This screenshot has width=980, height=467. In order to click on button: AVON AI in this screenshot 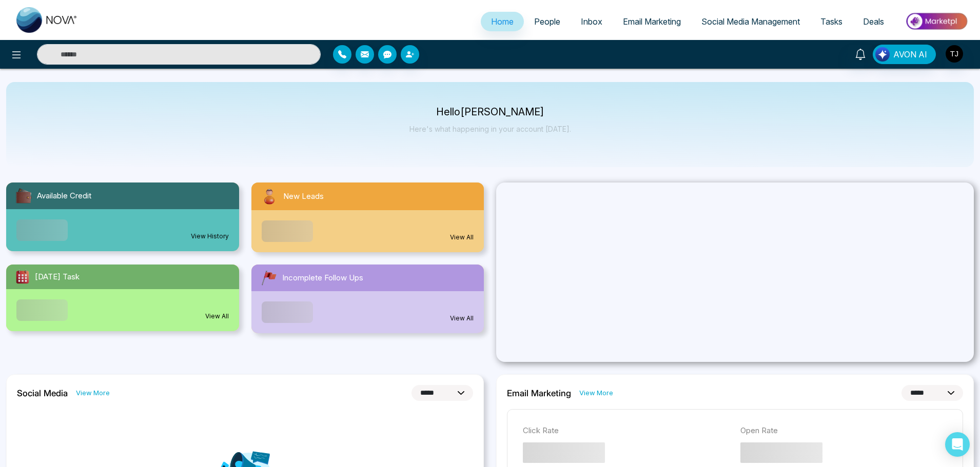, I will do `click(904, 54)`.